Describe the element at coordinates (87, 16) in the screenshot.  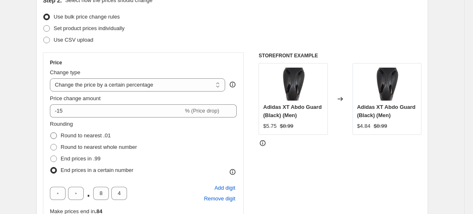
I see `span: Use bulk price change rules` at that location.